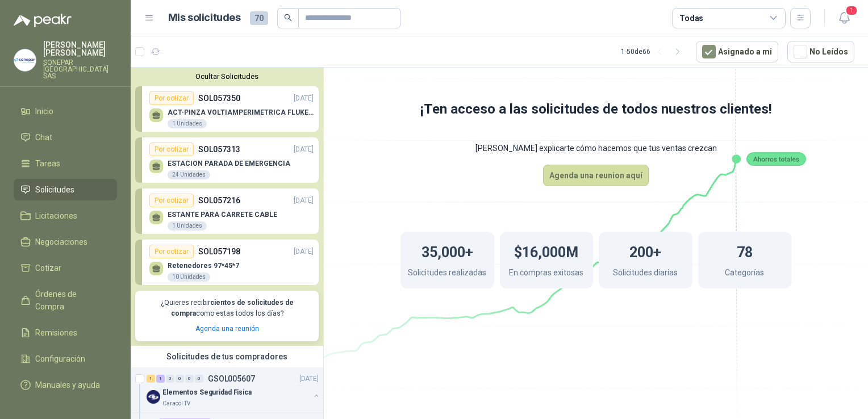 This screenshot has height=419, width=868. Describe the element at coordinates (227, 356) in the screenshot. I see `div: Solicitudes de tus compradores` at that location.